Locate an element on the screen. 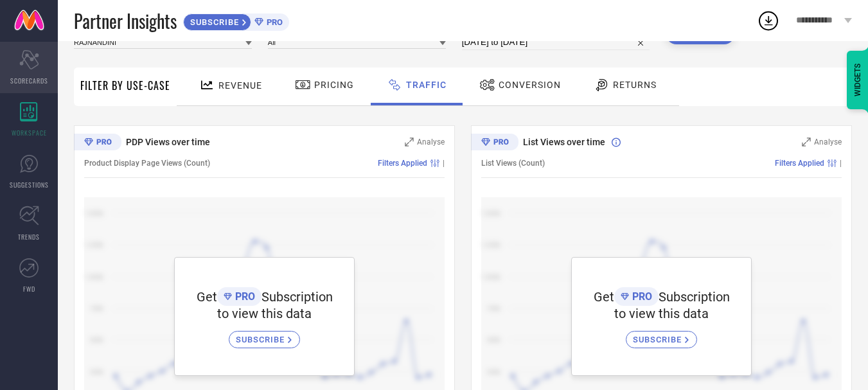 This screenshot has height=390, width=868. input: Select time period is located at coordinates (556, 42).